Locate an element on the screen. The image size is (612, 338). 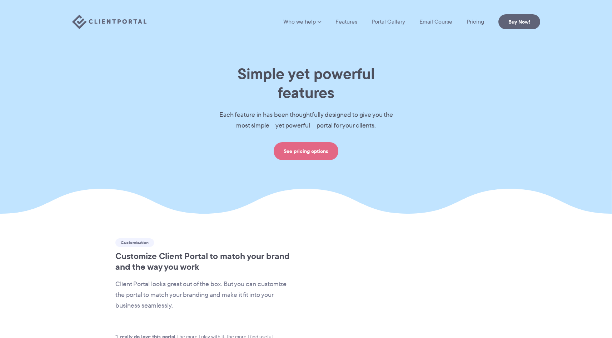
a: Portal Gallery is located at coordinates (389, 22).